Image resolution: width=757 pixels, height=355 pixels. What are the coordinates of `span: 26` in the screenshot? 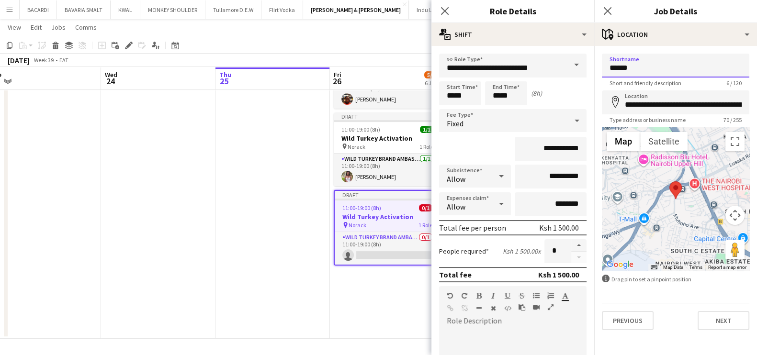 It's located at (336, 81).